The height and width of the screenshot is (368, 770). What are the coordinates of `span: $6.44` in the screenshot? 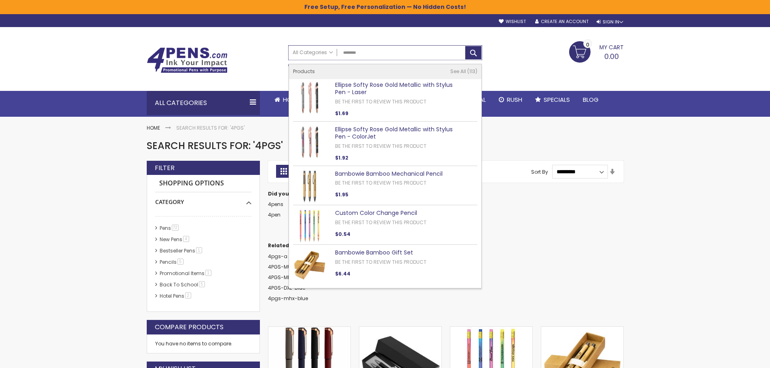 It's located at (343, 274).